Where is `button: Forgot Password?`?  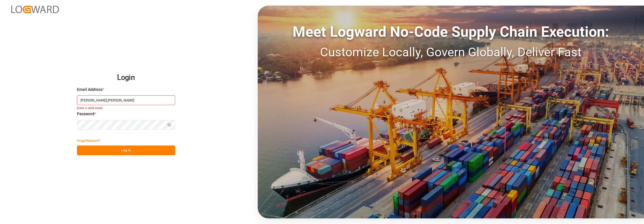
button: Forgot Password? is located at coordinates (88, 140).